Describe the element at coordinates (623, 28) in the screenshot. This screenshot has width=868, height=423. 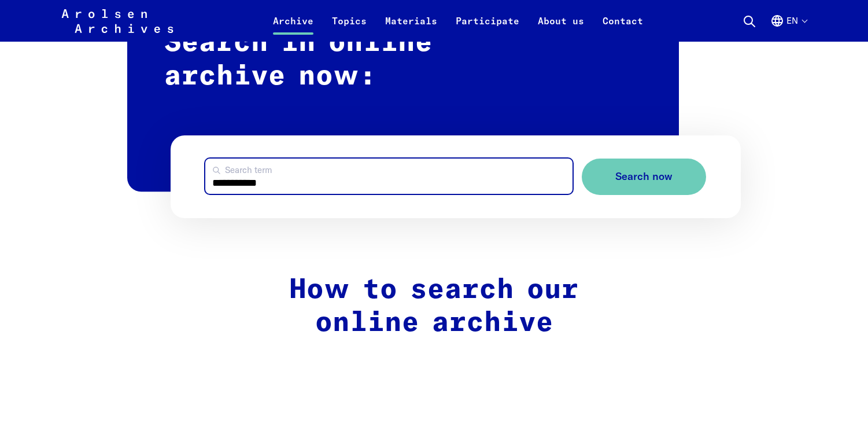
I see `a: Contact` at that location.